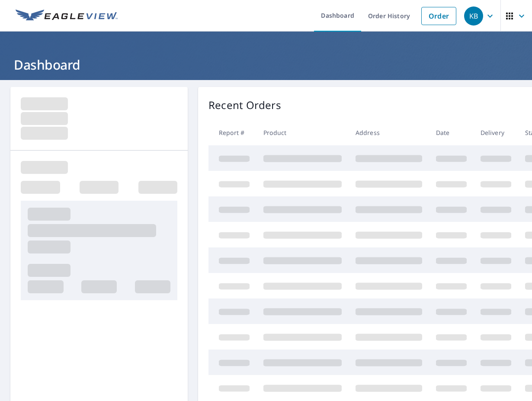 This screenshot has height=401, width=532. Describe the element at coordinates (66, 16) in the screenshot. I see `img: EV Logo` at that location.